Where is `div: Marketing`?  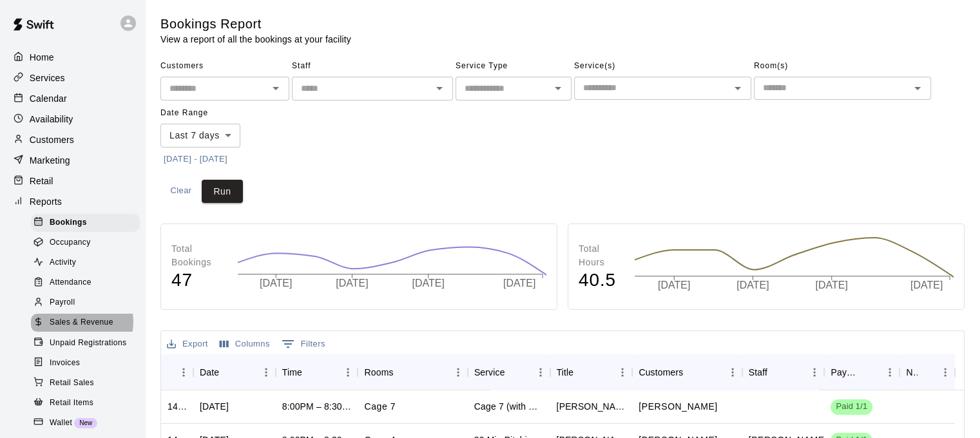 div: Marketing is located at coordinates (72, 161).